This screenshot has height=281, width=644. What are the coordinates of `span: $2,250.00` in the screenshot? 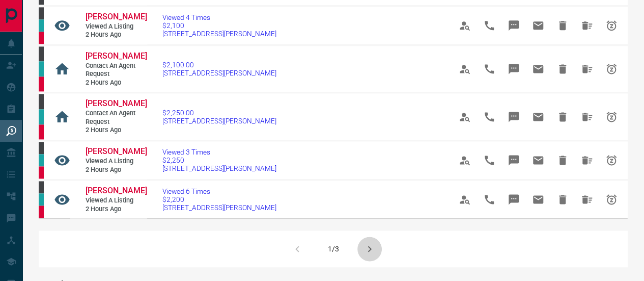 It's located at (220, 113).